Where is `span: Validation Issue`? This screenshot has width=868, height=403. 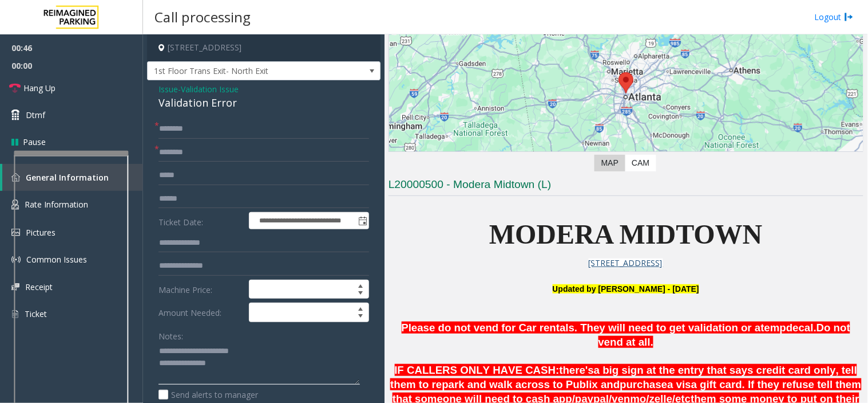 span: Validation Issue is located at coordinates (210, 88).